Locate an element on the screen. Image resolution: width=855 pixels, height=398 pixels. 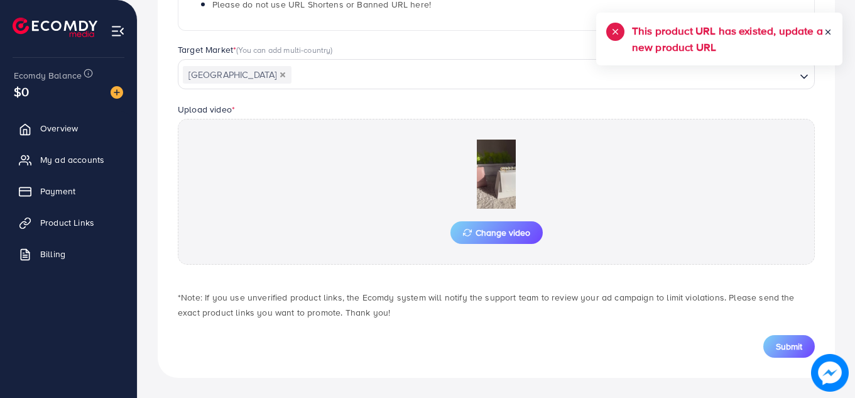
img: menu is located at coordinates (117, 31).